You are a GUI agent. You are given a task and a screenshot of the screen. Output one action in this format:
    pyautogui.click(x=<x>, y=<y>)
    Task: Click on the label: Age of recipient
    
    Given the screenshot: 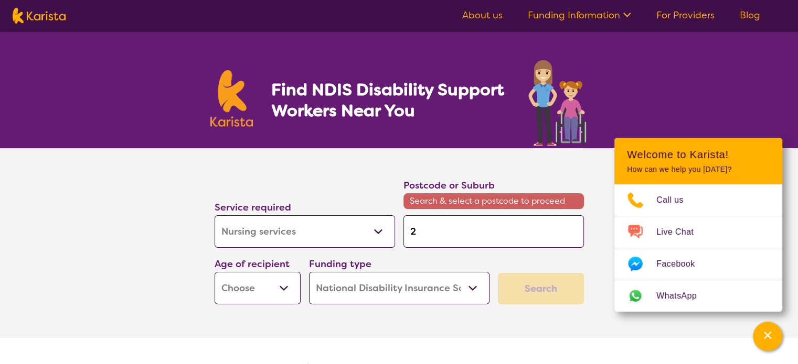 What is the action you would take?
    pyautogui.click(x=252, y=264)
    